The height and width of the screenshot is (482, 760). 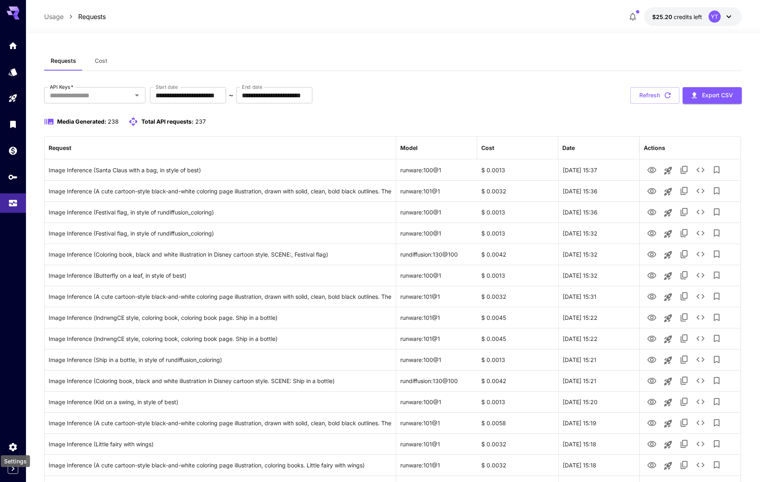 I want to click on div: $ 0.0045, so click(x=518, y=338).